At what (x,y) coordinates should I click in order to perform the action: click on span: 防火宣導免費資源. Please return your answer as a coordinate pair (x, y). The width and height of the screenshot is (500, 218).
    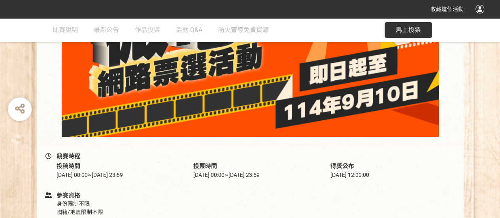
    Looking at the image, I should click on (244, 30).